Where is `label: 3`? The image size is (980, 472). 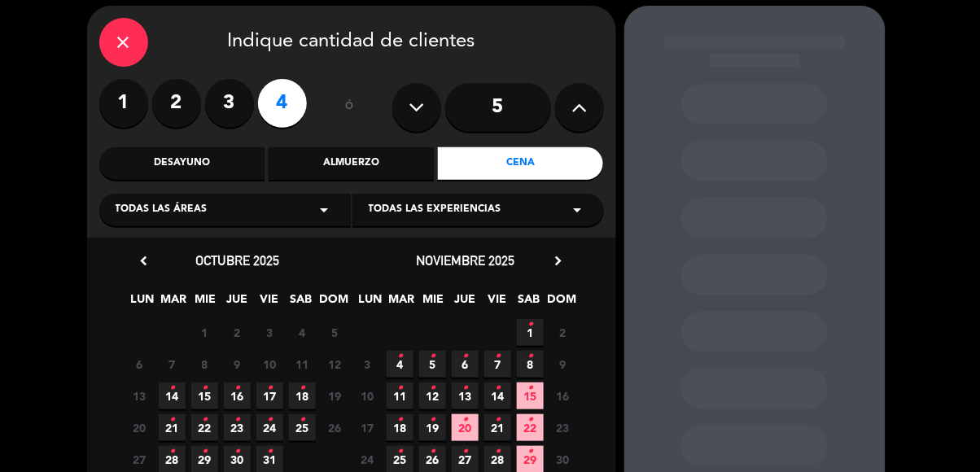
label: 3 is located at coordinates (230, 103).